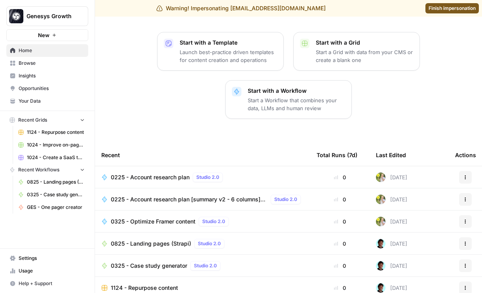  I want to click on span: Recent Grids, so click(32, 120).